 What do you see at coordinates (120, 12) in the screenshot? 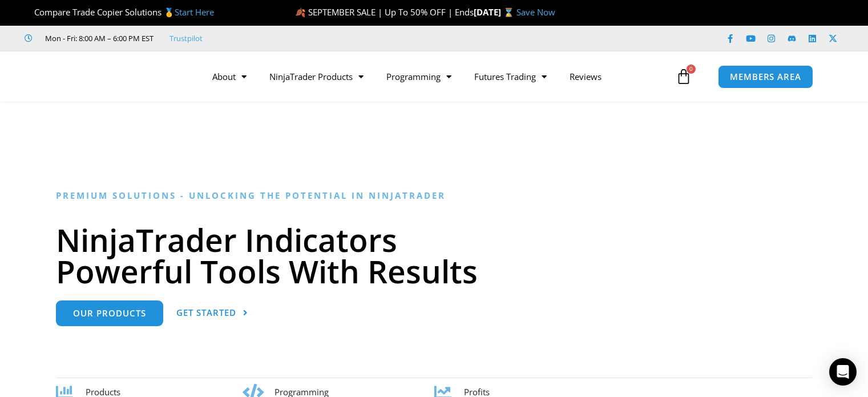
I see `span: Compare Trade Copier Solutions 🥇` at bounding box center [120, 12].